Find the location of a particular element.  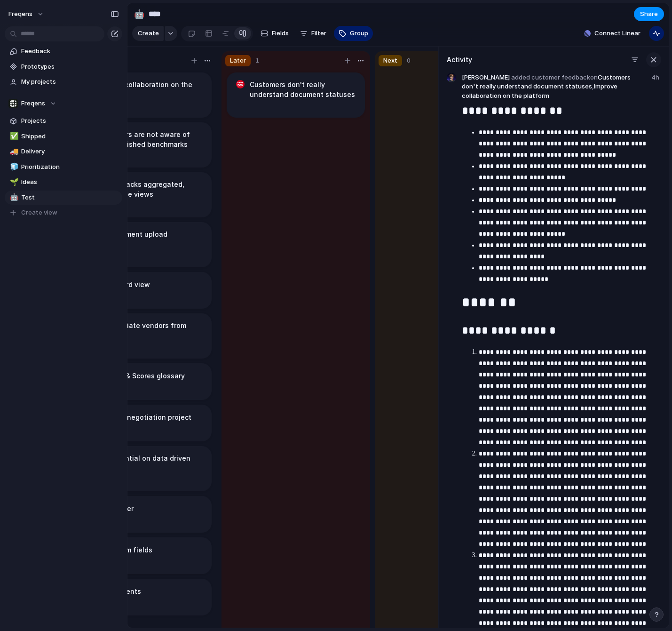

span: 1 is located at coordinates (257, 60).